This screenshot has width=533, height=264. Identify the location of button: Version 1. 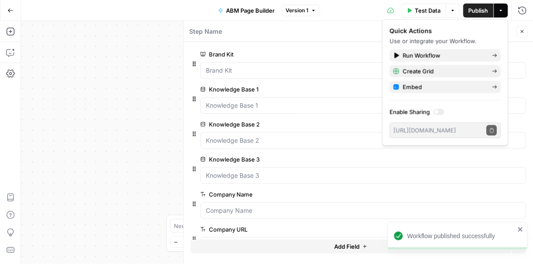
(301, 11).